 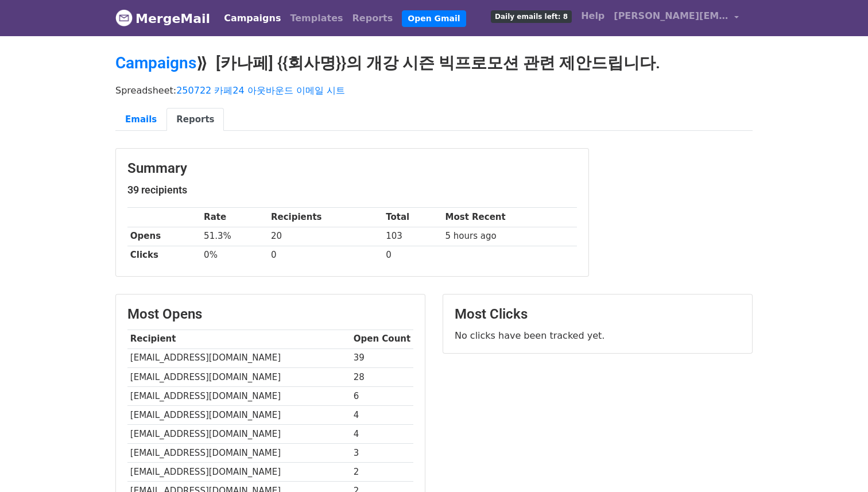 What do you see at coordinates (352, 168) in the screenshot?
I see `h3: Summary` at bounding box center [352, 168].